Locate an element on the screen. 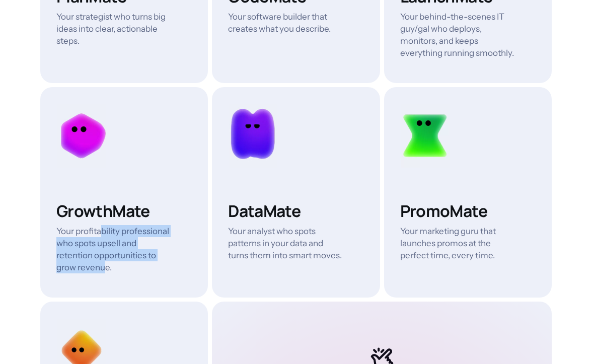  p: Your software builder that creates what you describe. is located at coordinates (285, 22).